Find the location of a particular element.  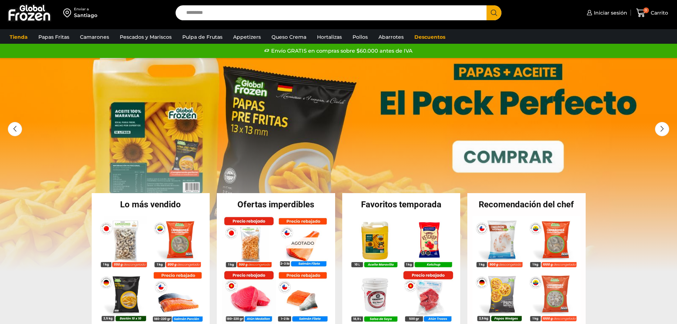

button: Search button is located at coordinates (494, 13).